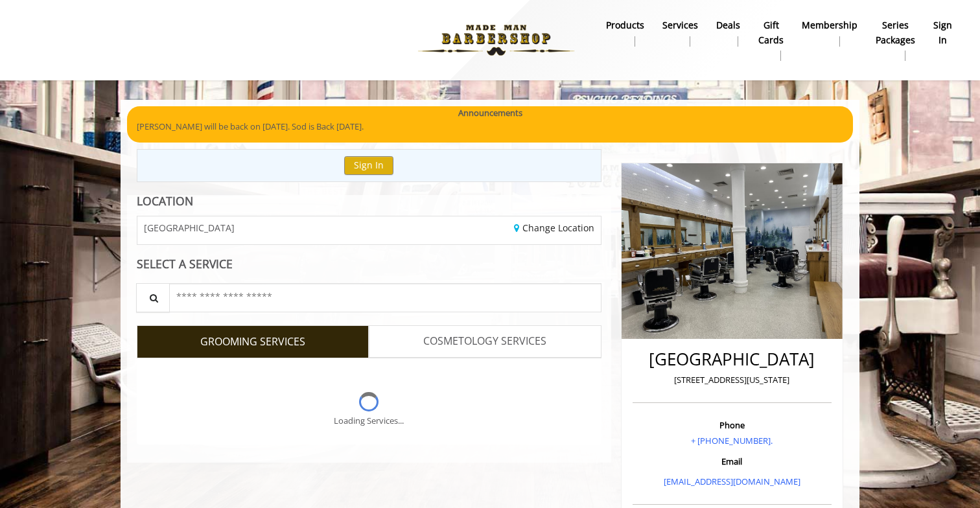  Describe the element at coordinates (680, 26) in the screenshot. I see `b: Services` at that location.